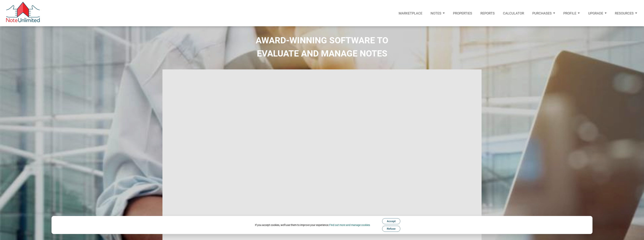  I want to click on span: Refuse, so click(391, 229).